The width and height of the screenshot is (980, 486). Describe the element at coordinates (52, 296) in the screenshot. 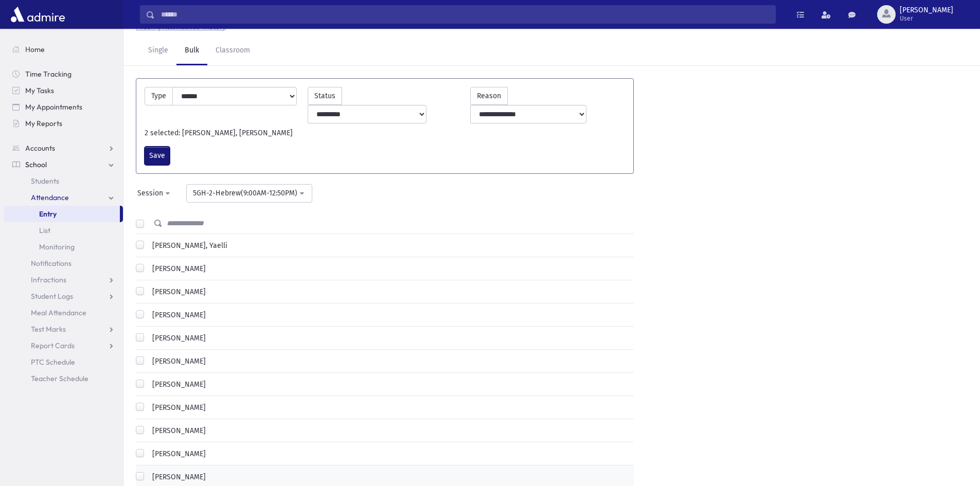

I see `span: Student Logs` at that location.